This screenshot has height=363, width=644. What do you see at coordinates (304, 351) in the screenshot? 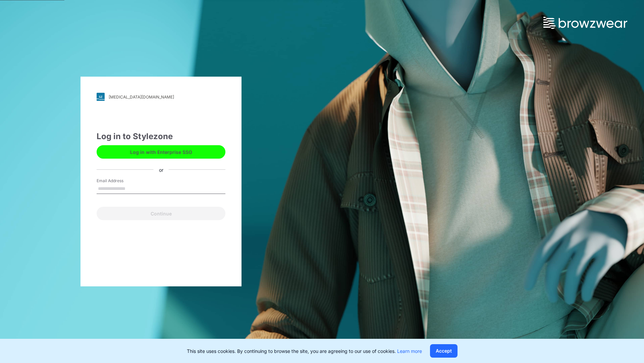
I see `p: This site uses cookies. By continuing to browse the site, you are agreeing to our use of cookies.` at bounding box center [304, 351].